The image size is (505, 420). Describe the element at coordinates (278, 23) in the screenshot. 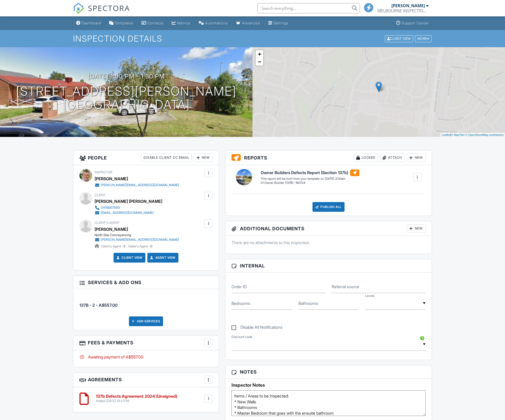

I see `a: Settings` at that location.